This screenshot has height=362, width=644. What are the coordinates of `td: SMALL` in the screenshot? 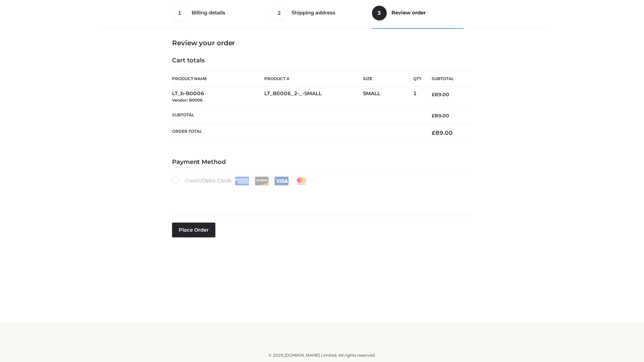 It's located at (388, 97).